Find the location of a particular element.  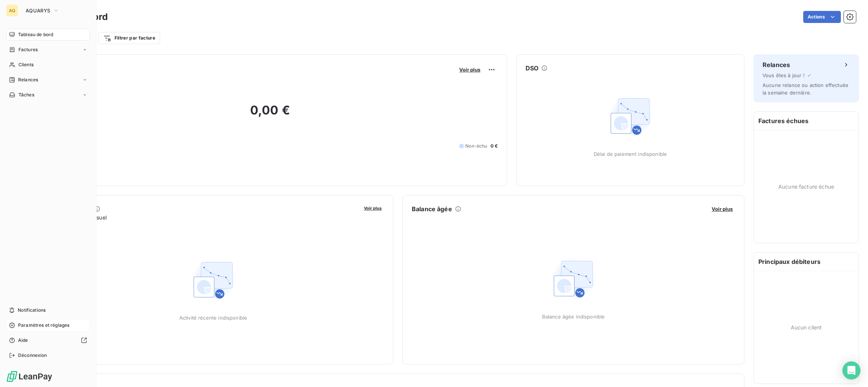

span: Aucune facture échue is located at coordinates (806, 187).